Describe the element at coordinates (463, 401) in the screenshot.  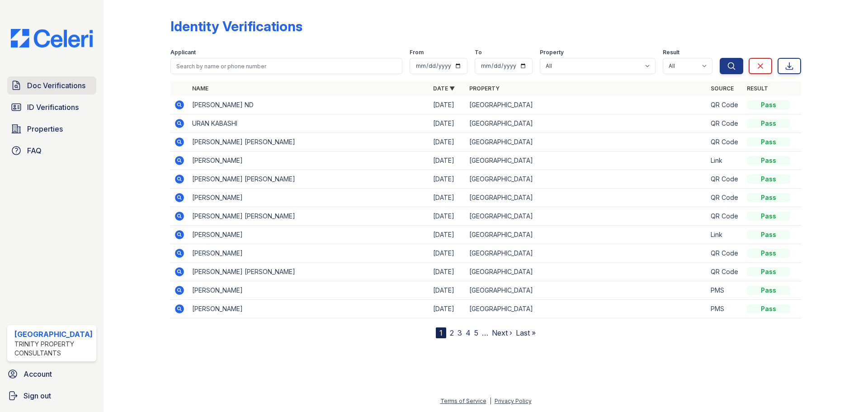
I see `a: Terms of Service` at that location.